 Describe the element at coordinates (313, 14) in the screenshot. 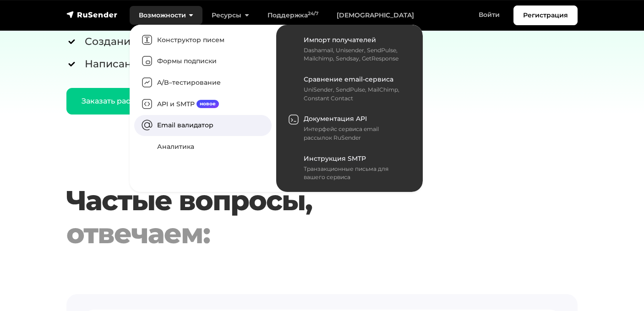

I see `sup: 24/7` at that location.